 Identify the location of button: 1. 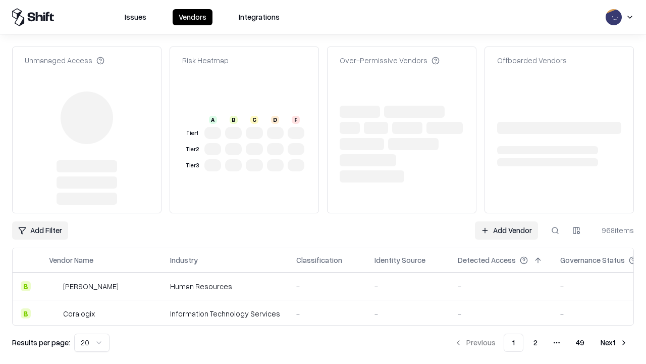
(514, 342).